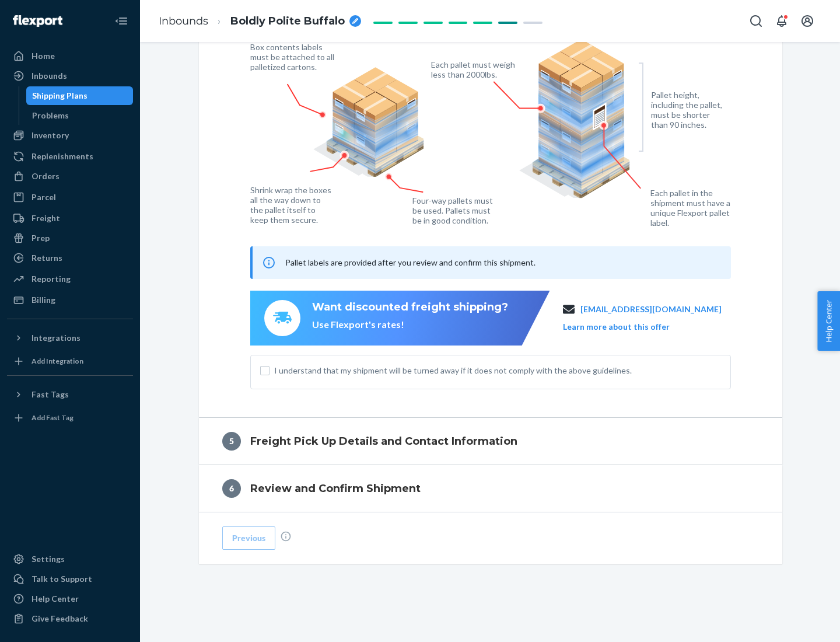 This screenshot has width=840, height=642. I want to click on button: Integrations, so click(70, 338).